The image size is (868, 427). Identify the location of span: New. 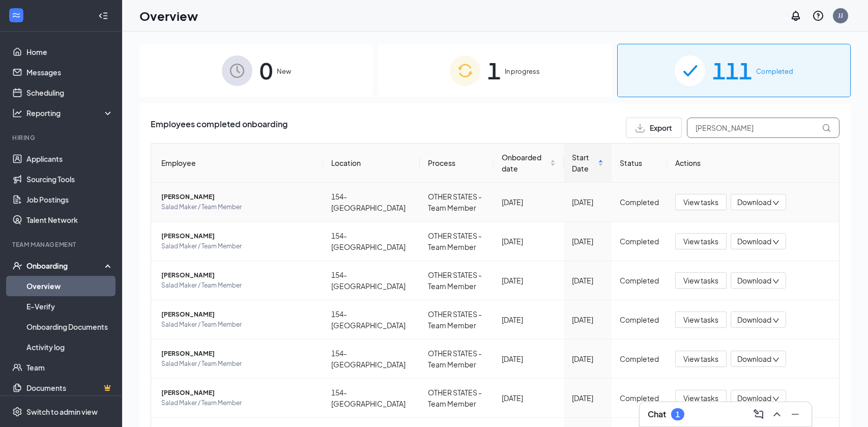
(284, 72).